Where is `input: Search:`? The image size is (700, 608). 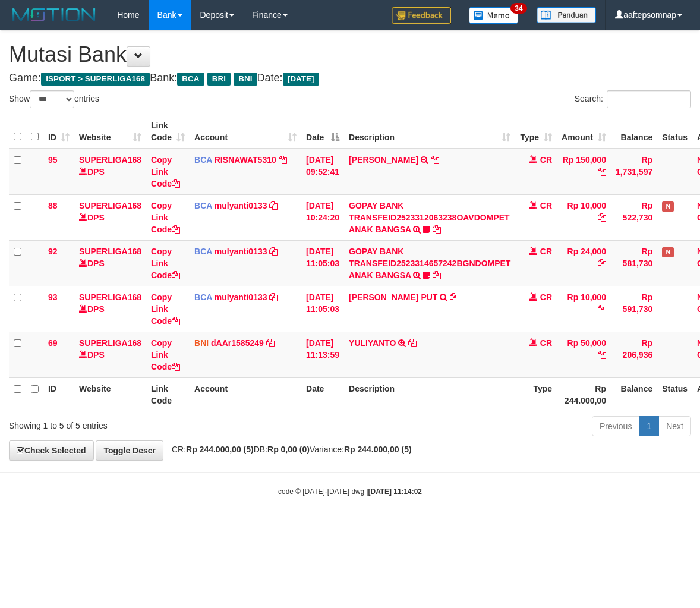 input: Search: is located at coordinates (649, 99).